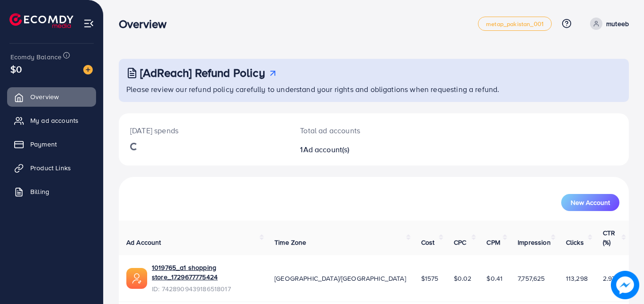  I want to click on a: Overview, so click(52, 97).